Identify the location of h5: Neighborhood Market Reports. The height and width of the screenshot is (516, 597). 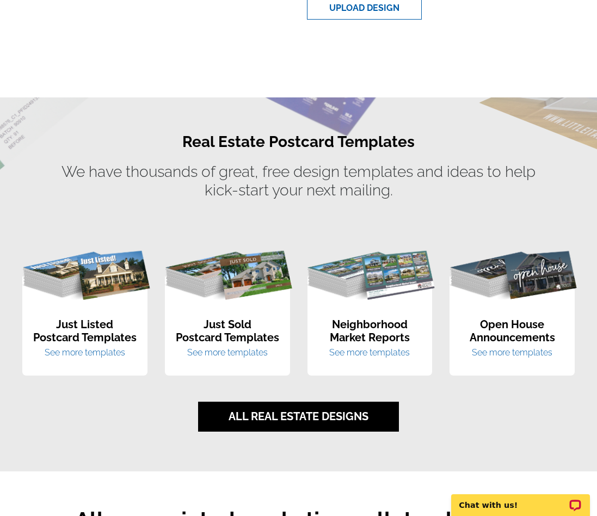
(369, 331).